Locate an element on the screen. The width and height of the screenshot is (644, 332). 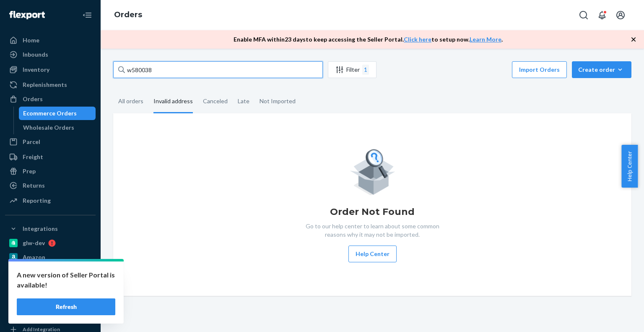
a: Wholesale Orders is located at coordinates (58, 127).